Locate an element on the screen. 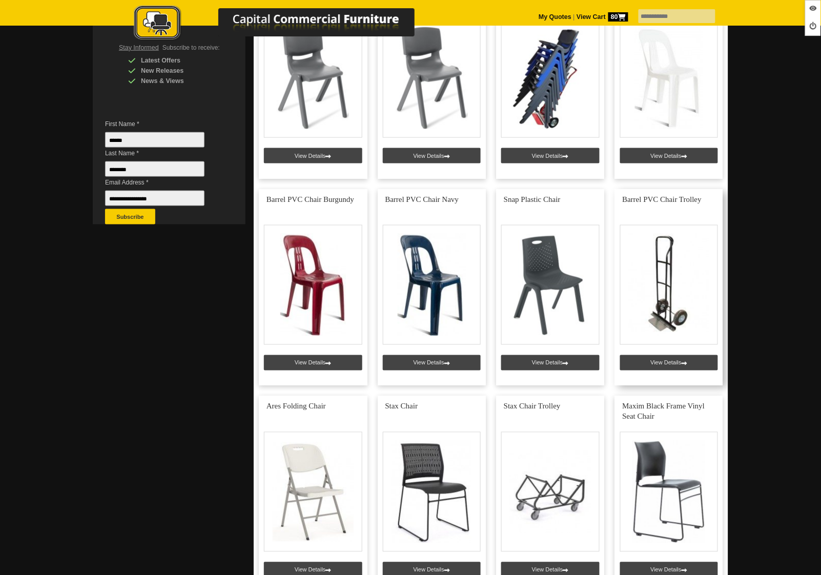 This screenshot has width=821, height=575. div: New Releases is located at coordinates (177, 71).